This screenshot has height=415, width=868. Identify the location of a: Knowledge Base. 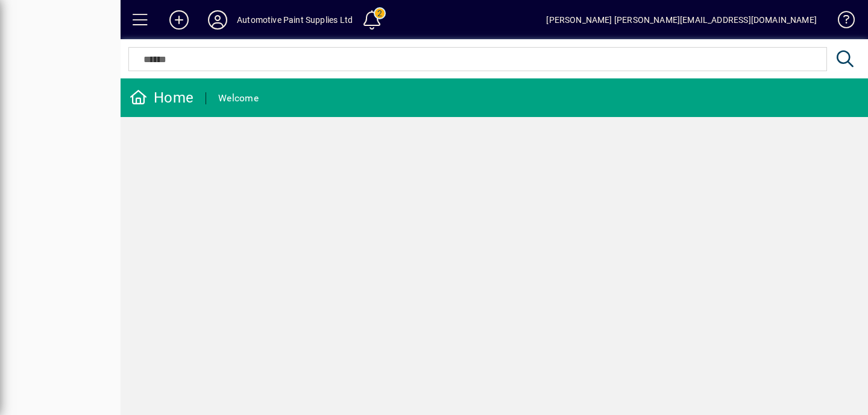
(841, 21).